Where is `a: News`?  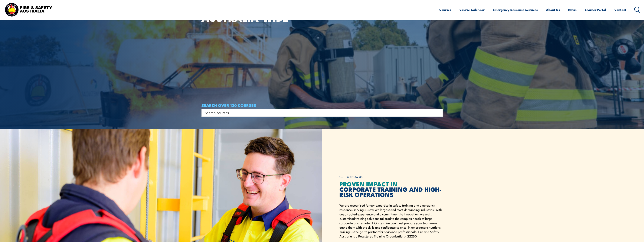 a: News is located at coordinates (572, 10).